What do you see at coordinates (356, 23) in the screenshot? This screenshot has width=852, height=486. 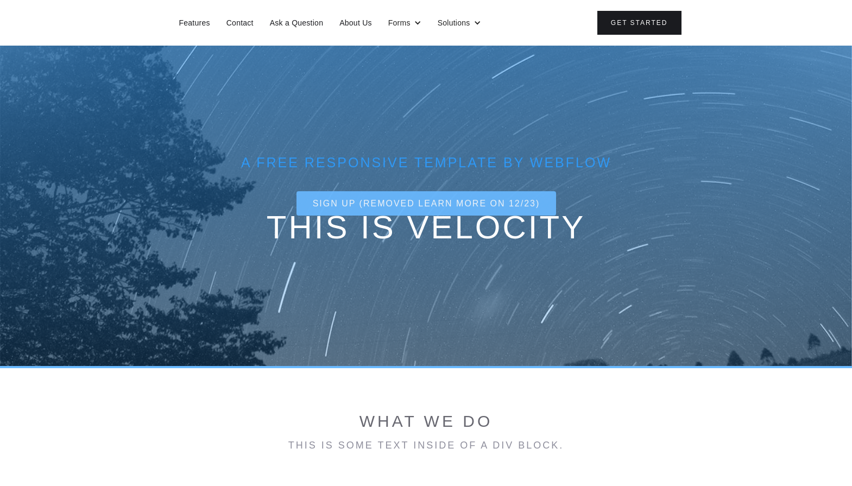 I see `a: About Us` at bounding box center [356, 23].